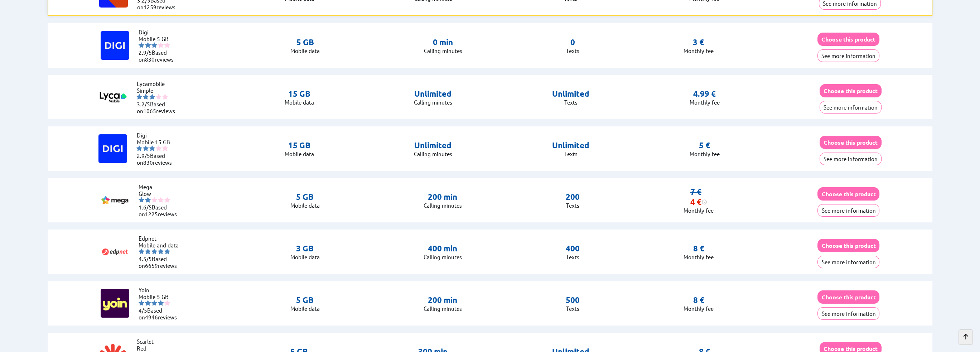 This screenshot has width=980, height=352. I want to click on span: 1065, so click(149, 111).